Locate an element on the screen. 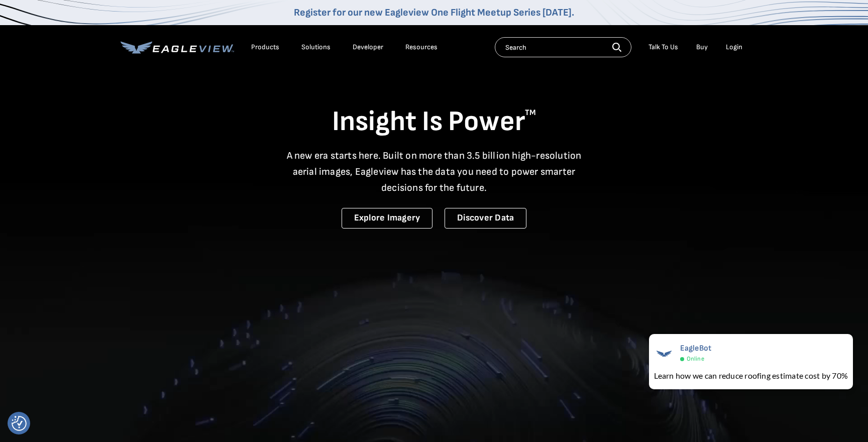 This screenshot has height=442, width=868. span: Online is located at coordinates (695, 358).